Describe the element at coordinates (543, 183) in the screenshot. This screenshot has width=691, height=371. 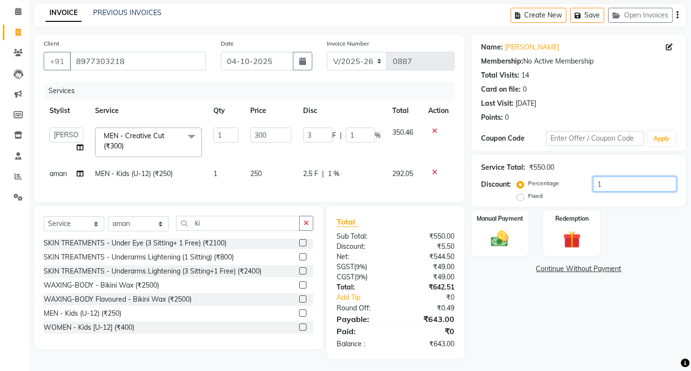
I see `label: Percentage` at that location.